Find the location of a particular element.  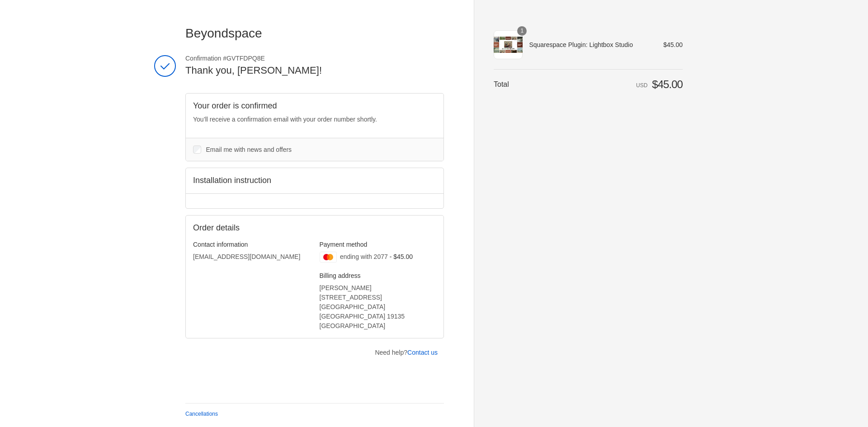

p: You’ll receive a confirmation email with your order number shortly. is located at coordinates (315, 119).